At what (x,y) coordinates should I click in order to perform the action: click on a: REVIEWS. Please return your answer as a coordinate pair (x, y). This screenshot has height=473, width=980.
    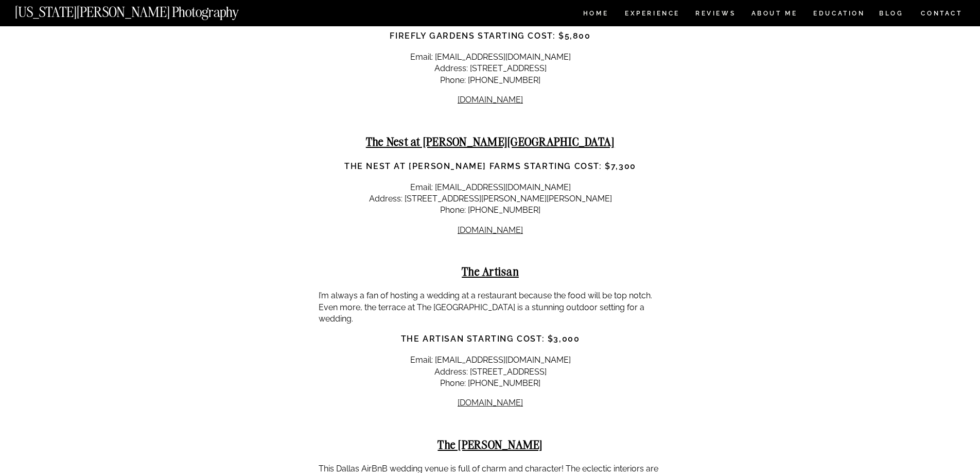
    Looking at the image, I should click on (715, 15).